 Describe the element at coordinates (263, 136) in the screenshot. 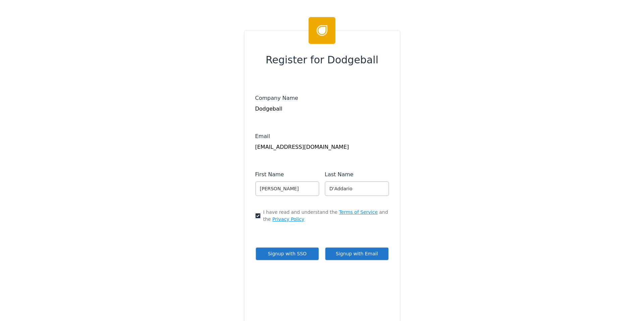

I see `span: Email` at that location.